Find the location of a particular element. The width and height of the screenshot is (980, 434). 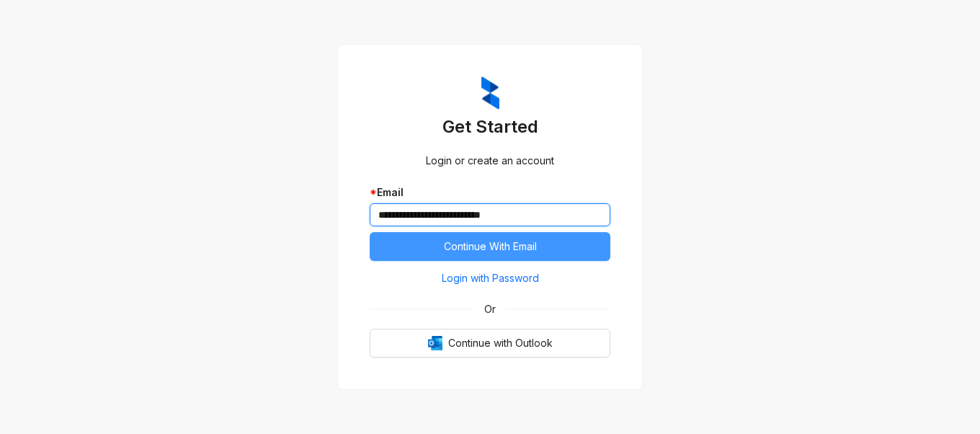

span: Login with Password is located at coordinates (490, 279).